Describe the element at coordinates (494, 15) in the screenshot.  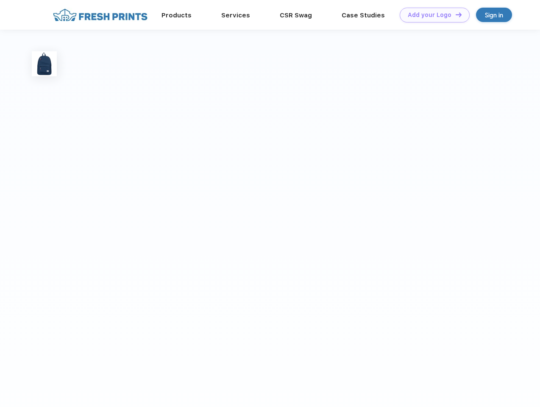
I see `a: Sign in` at that location.